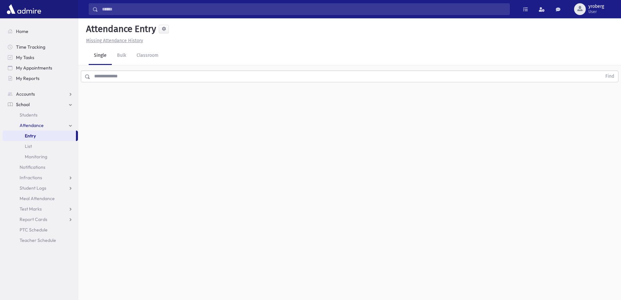  I want to click on img: AdmirePro, so click(24, 9).